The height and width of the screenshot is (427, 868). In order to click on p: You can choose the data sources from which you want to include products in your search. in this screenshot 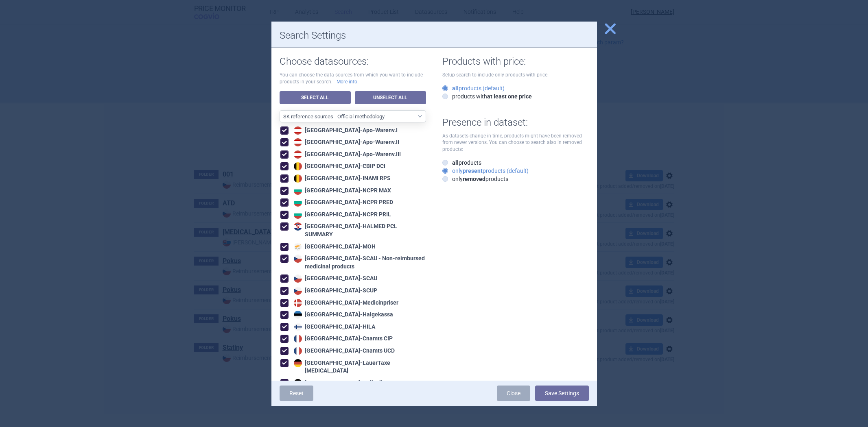, I will do `click(353, 78)`.